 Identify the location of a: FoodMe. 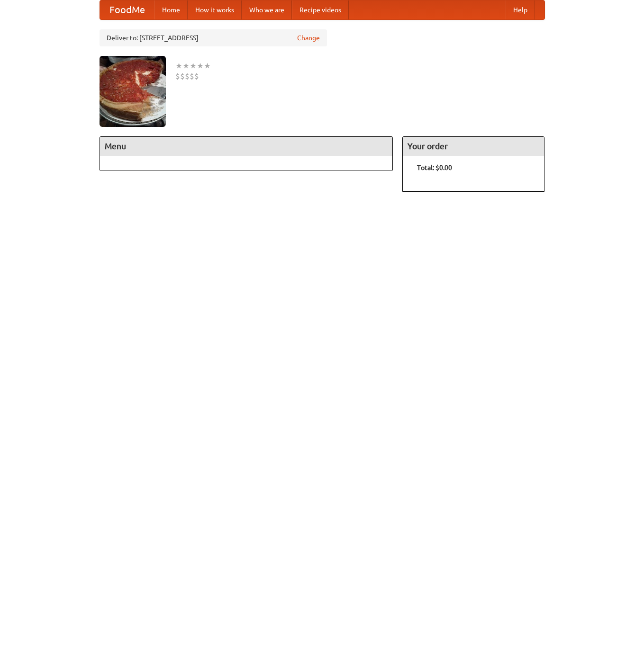
(127, 10).